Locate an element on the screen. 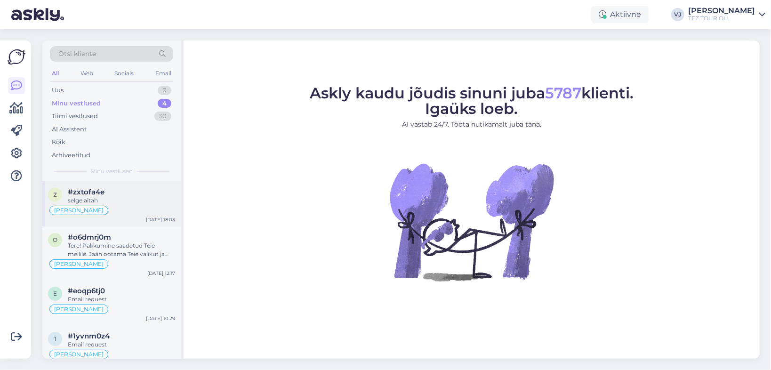 The width and height of the screenshot is (771, 370). span: 1 is located at coordinates (55, 339).